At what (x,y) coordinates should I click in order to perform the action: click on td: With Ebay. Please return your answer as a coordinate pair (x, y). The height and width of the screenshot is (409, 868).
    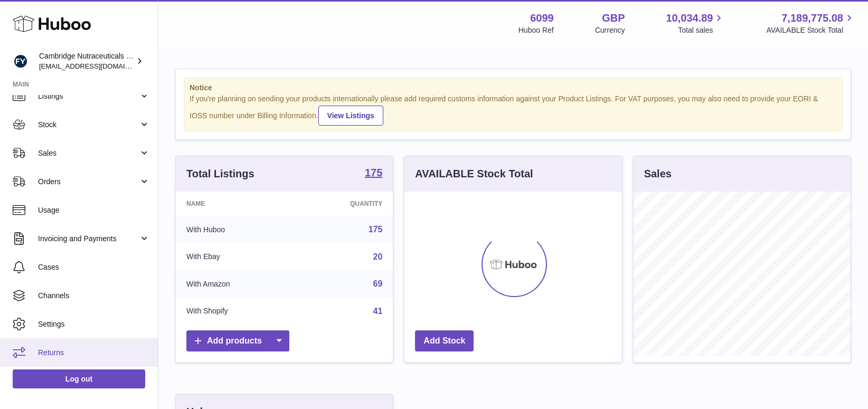
    Looking at the image, I should click on (235, 257).